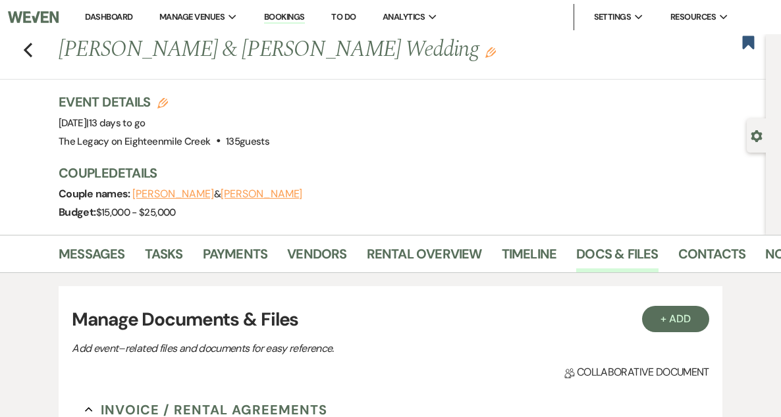  I want to click on button: Edit, so click(490, 52).